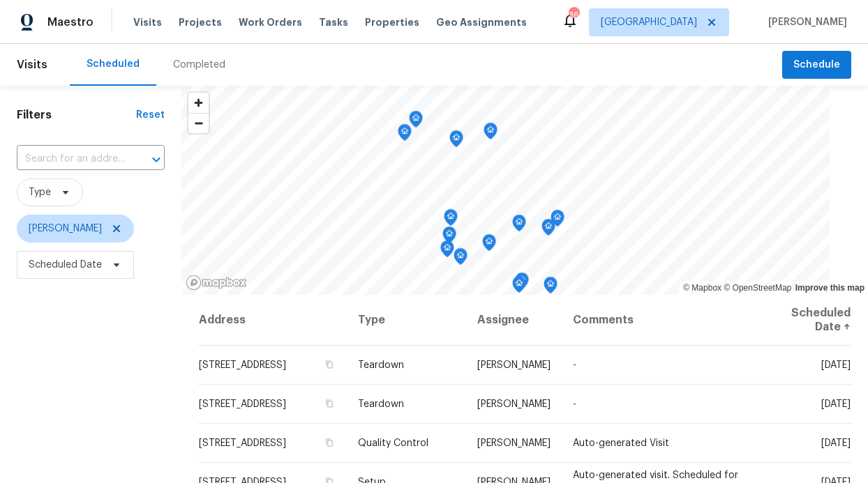 The height and width of the screenshot is (483, 868). What do you see at coordinates (392, 22) in the screenshot?
I see `span: Properties` at bounding box center [392, 22].